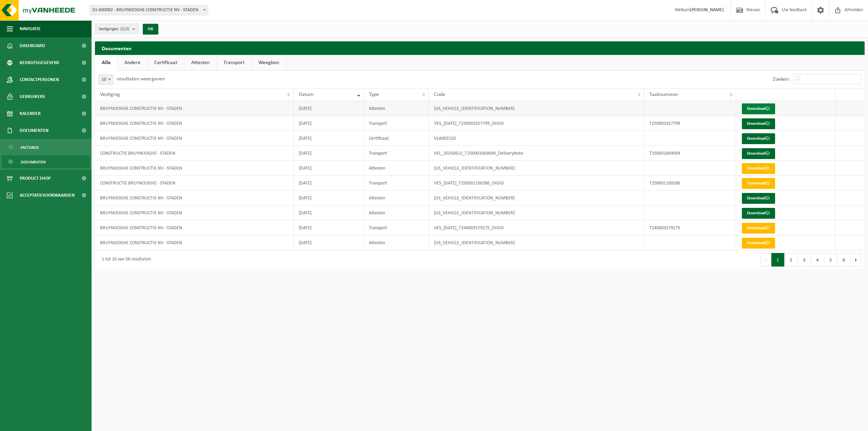 The image size is (868, 431). I want to click on td: T240003579275, so click(690, 228).